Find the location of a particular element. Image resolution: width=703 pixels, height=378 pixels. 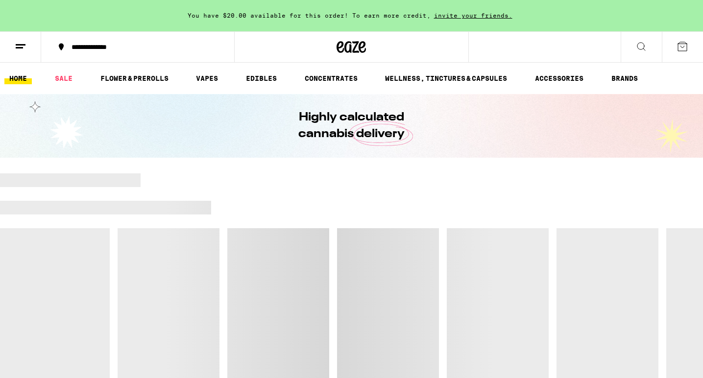

span: You have $20.00 available for this order! To earn more credit, is located at coordinates (309, 15).